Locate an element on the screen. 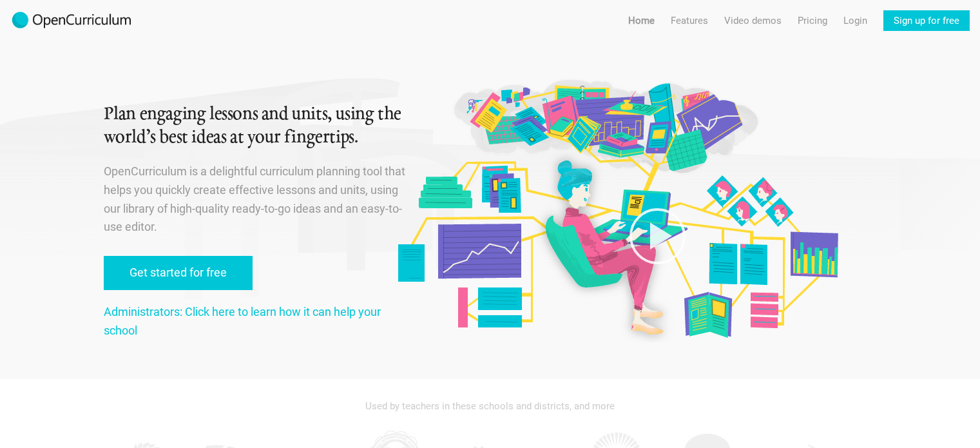 The image size is (980, 448). p: OpenCurriculum is a delightful curriculum planning tool that helps you quickly create effective l... is located at coordinates (255, 199).